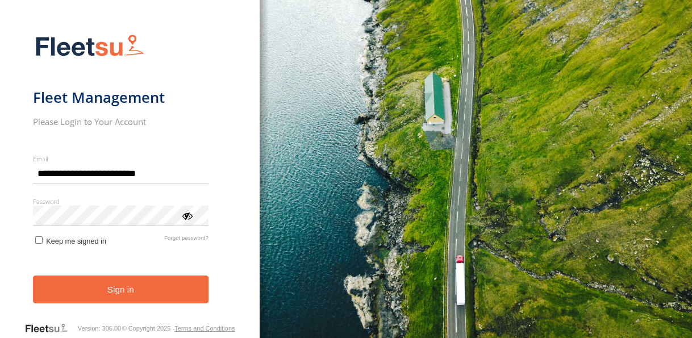 This screenshot has width=692, height=338. Describe the element at coordinates (121, 289) in the screenshot. I see `button: Sign in` at that location.